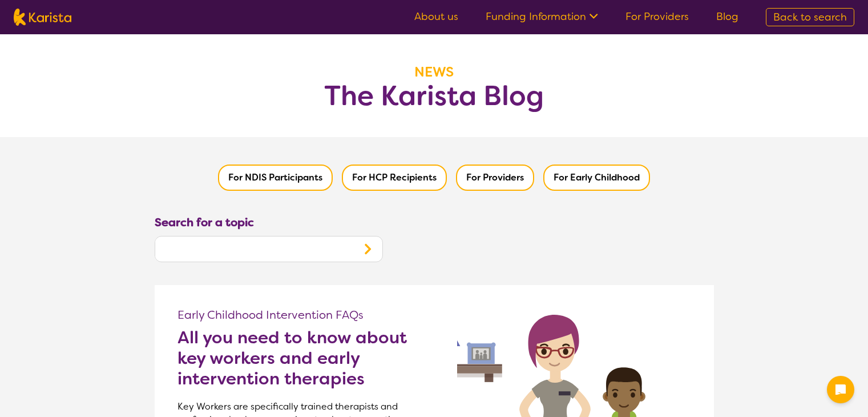 The image size is (868, 417). What do you see at coordinates (436, 16) in the screenshot?
I see `a: About us` at bounding box center [436, 16].